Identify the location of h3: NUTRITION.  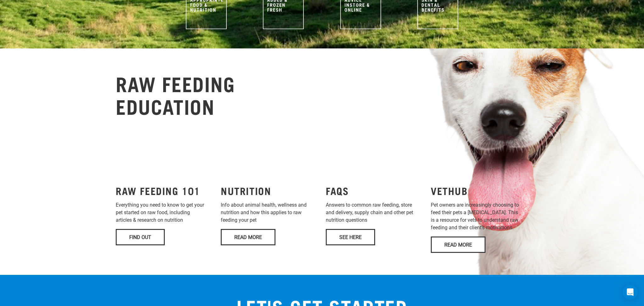
(269, 190).